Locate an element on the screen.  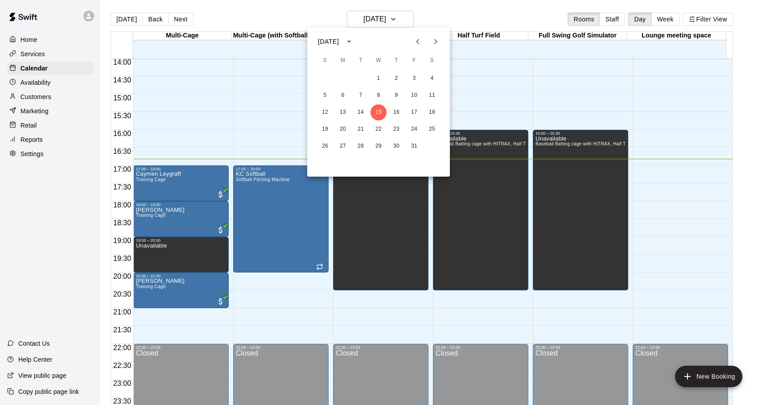
button: 19 is located at coordinates (325, 129).